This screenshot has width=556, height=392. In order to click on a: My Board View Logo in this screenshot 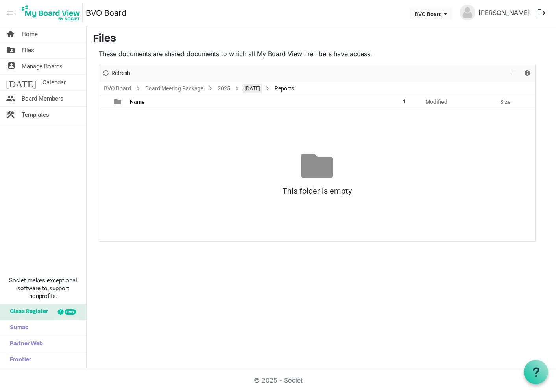, I will do `click(52, 13)`.